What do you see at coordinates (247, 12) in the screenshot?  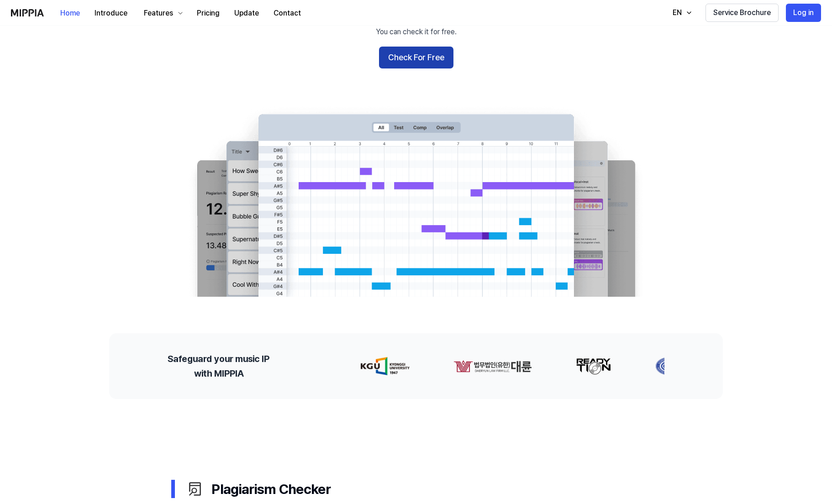 I see `a: Update` at bounding box center [247, 12].